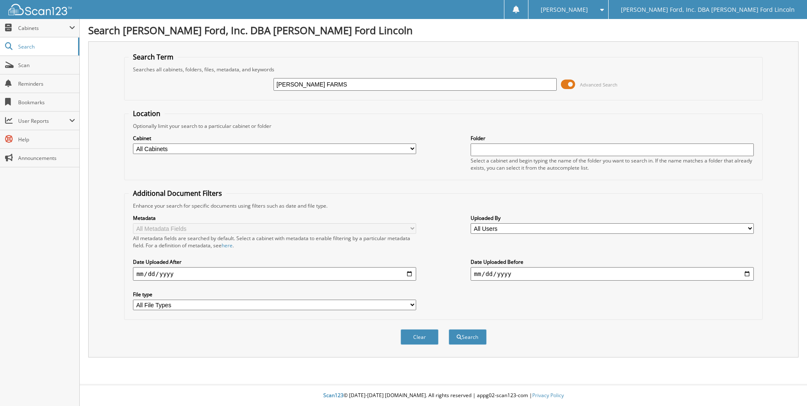  Describe the element at coordinates (274, 242) in the screenshot. I see `div: All metadata fields are searched by default. Select a cabinet with metadata to enable filtering b...` at that location.